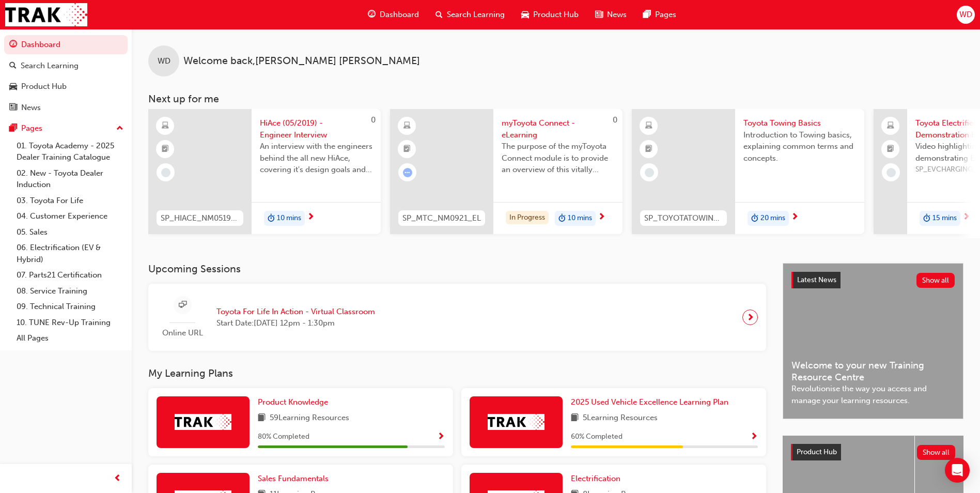 This screenshot has height=493, width=980. I want to click on button: Pages, so click(65, 128).